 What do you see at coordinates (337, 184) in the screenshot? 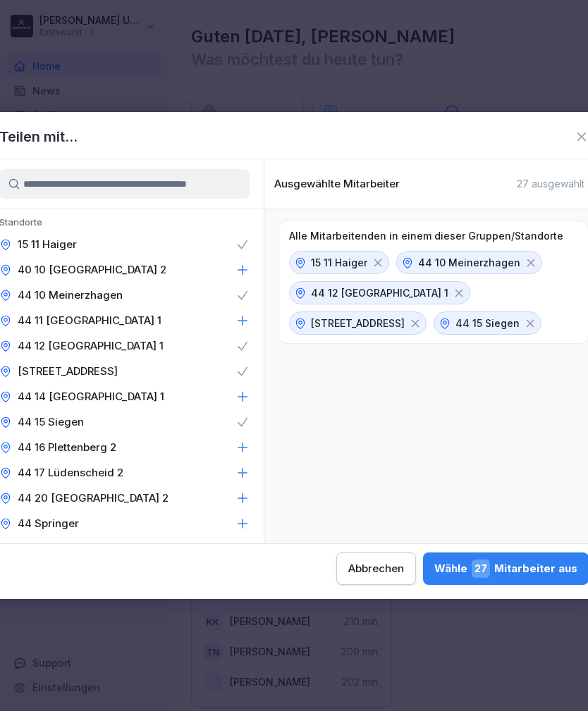
I see `p: Ausgewählte Mitarbeiter` at bounding box center [337, 184].